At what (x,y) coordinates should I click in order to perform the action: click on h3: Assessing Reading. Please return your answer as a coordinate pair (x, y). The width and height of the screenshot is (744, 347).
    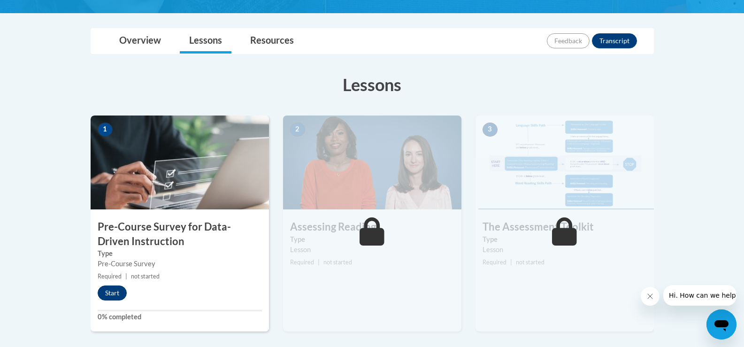
    Looking at the image, I should click on (372, 227).